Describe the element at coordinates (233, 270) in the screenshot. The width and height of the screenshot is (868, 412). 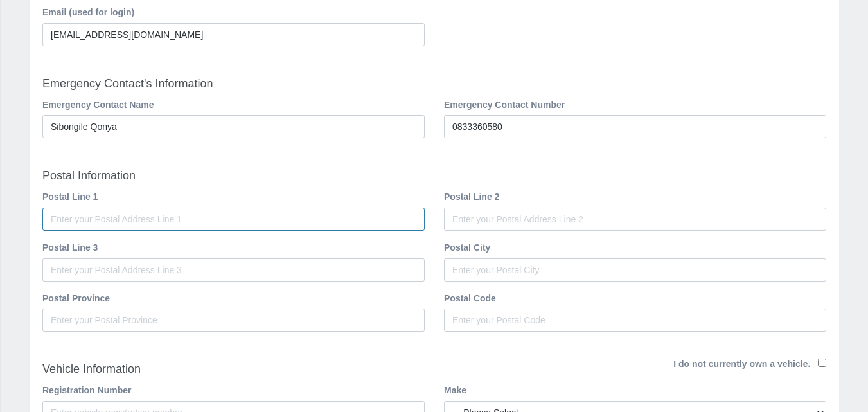
I see `input: Enter your Postal Address Line 3` at that location.